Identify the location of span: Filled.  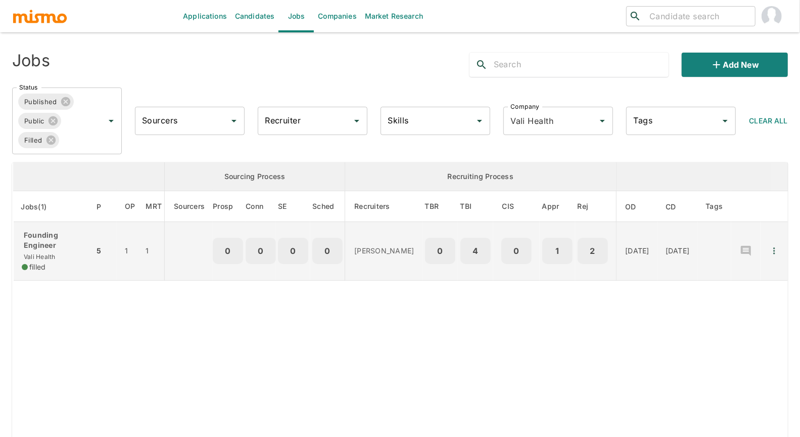
(33, 140).